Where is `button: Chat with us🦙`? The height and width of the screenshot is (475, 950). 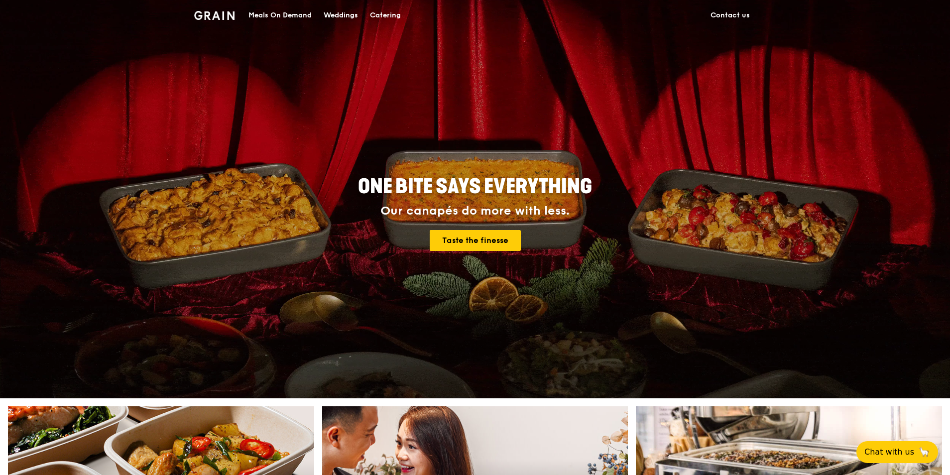
button: Chat with us🦙 is located at coordinates (897, 452).